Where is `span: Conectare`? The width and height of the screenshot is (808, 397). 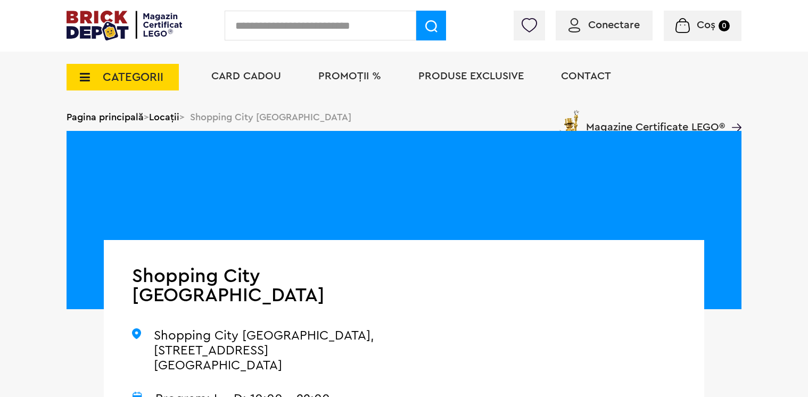 span: Conectare is located at coordinates (614, 25).